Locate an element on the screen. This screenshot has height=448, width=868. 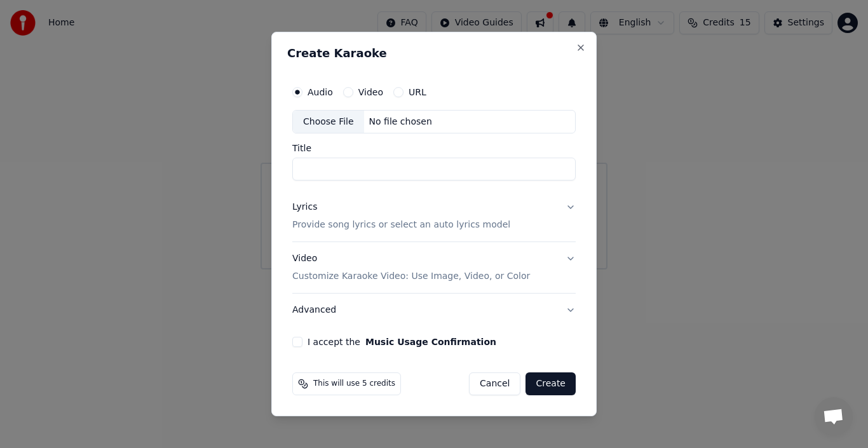
span: This will use 5 credits is located at coordinates (354, 384).